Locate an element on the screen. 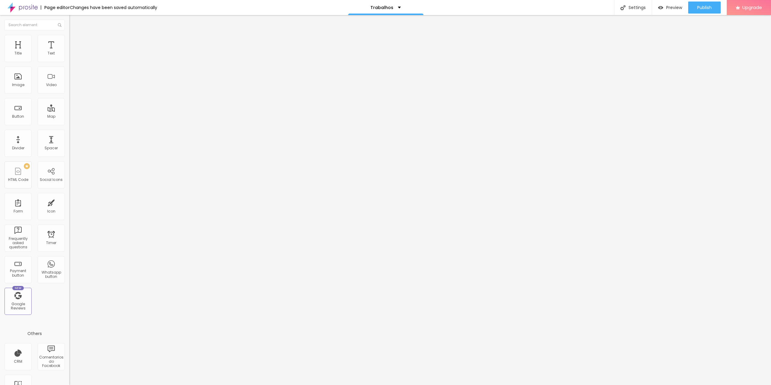  div: Map is located at coordinates (51, 116).